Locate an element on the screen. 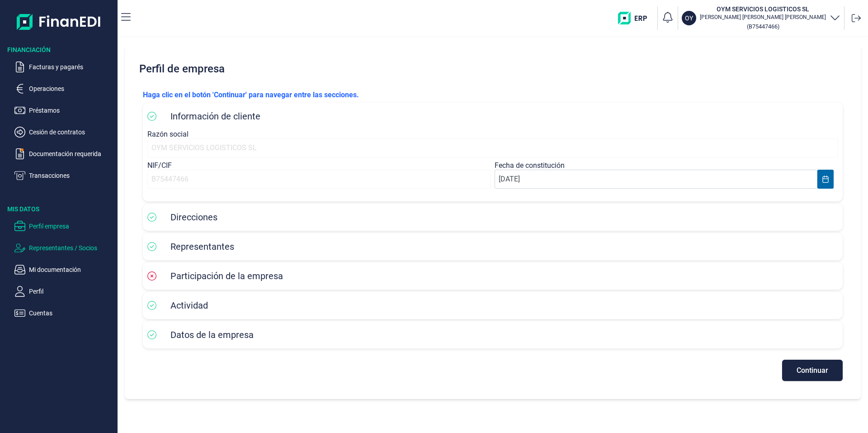 Image resolution: width=868 pixels, height=433 pixels. p: Cuentas is located at coordinates (72, 313).